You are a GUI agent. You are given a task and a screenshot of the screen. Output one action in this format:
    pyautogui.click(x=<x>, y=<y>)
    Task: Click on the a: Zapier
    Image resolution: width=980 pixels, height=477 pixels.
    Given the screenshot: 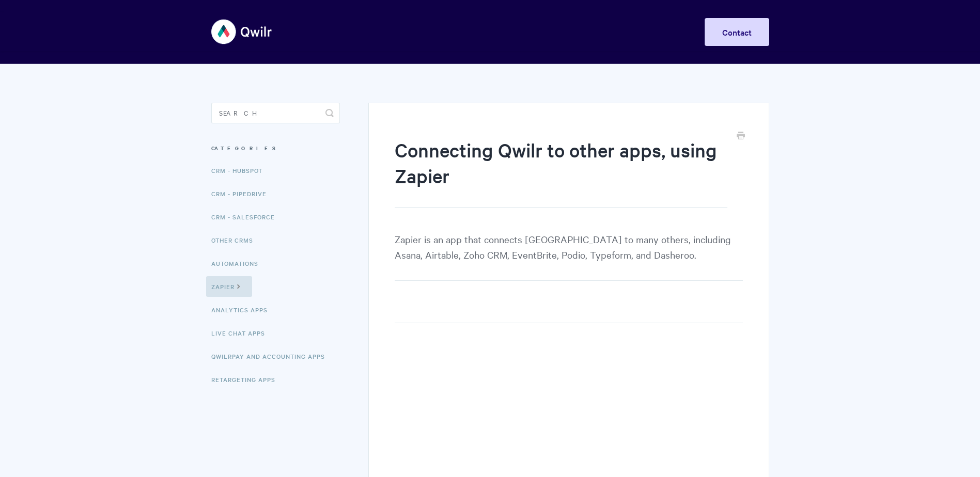 What is the action you would take?
    pyautogui.click(x=229, y=286)
    